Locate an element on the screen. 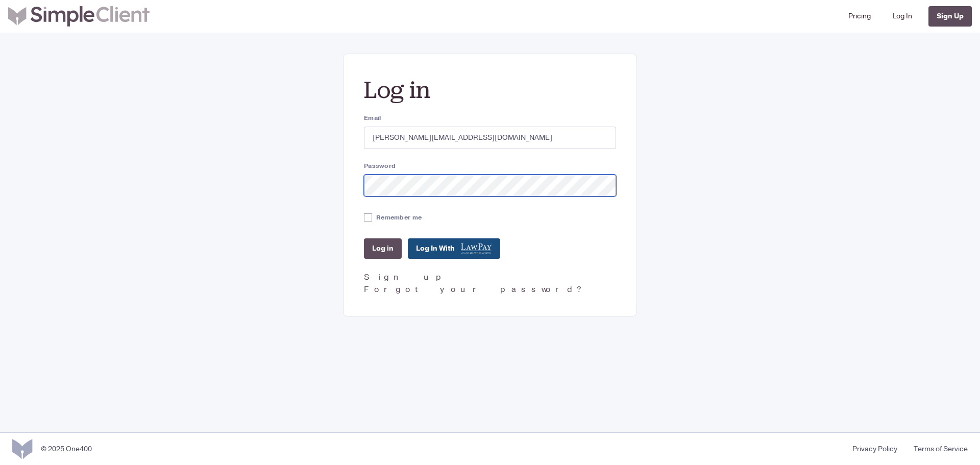 Image resolution: width=980 pixels, height=465 pixels. h2: Log in is located at coordinates (490, 90).